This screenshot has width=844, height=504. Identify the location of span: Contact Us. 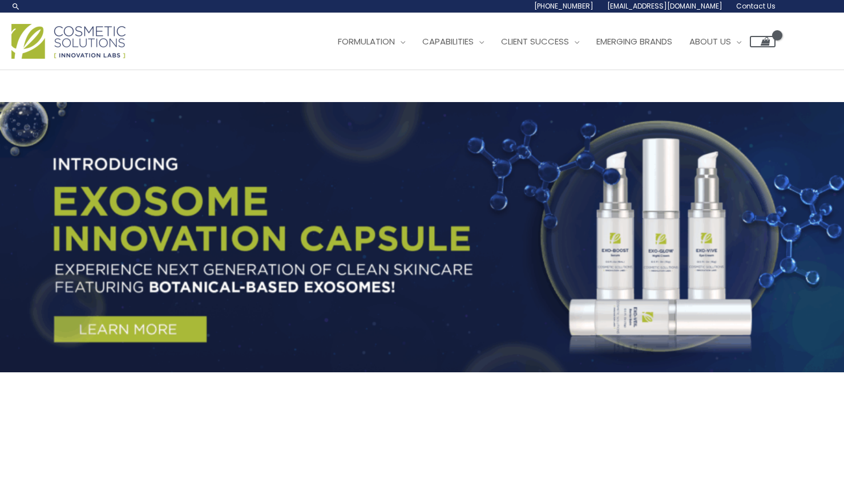
(755, 6).